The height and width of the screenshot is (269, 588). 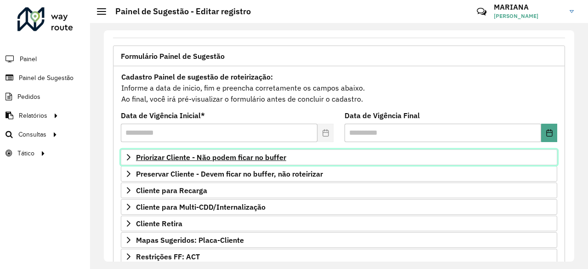 What do you see at coordinates (339, 190) in the screenshot?
I see `a: Cliente para Recarga` at bounding box center [339, 190].